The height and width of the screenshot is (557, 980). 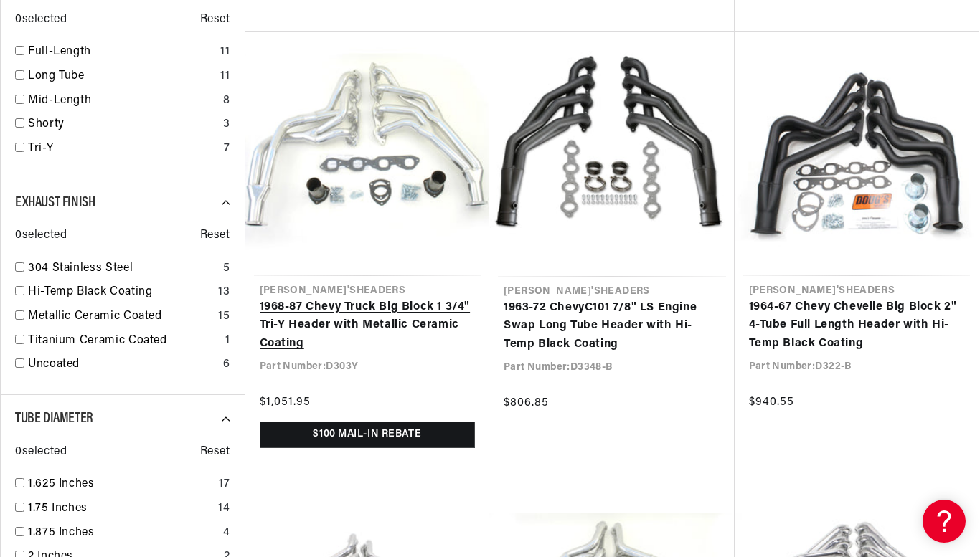 I want to click on div: 1, so click(x=227, y=341).